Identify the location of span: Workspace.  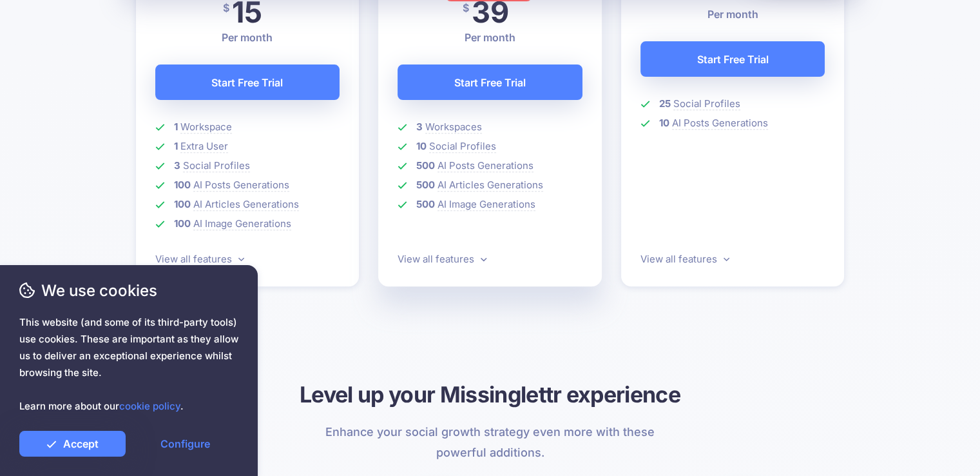
(206, 127).